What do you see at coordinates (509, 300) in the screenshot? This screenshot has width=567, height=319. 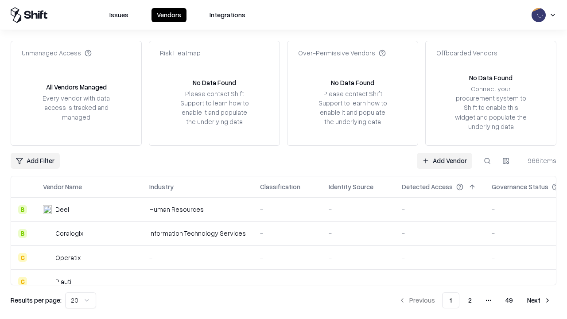 I see `button: 49` at bounding box center [509, 300].